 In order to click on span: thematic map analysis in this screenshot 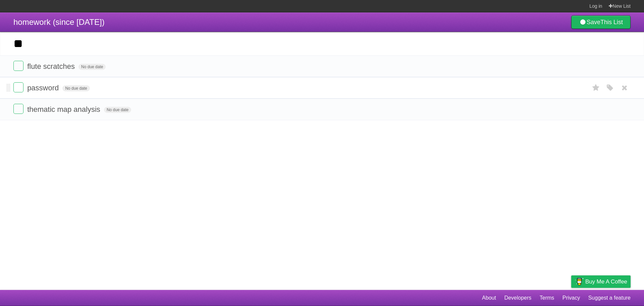, I will do `click(64, 109)`.